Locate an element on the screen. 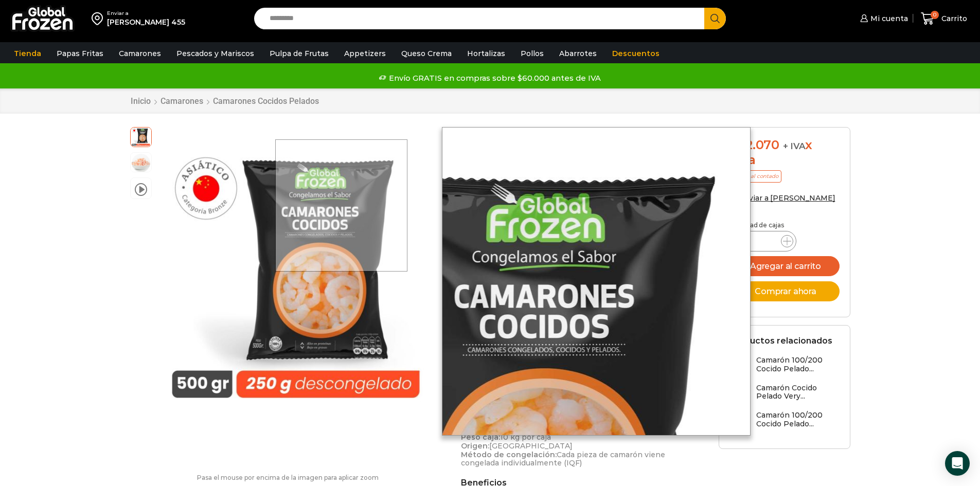  button: Comprar ahora is located at coordinates (784, 291).